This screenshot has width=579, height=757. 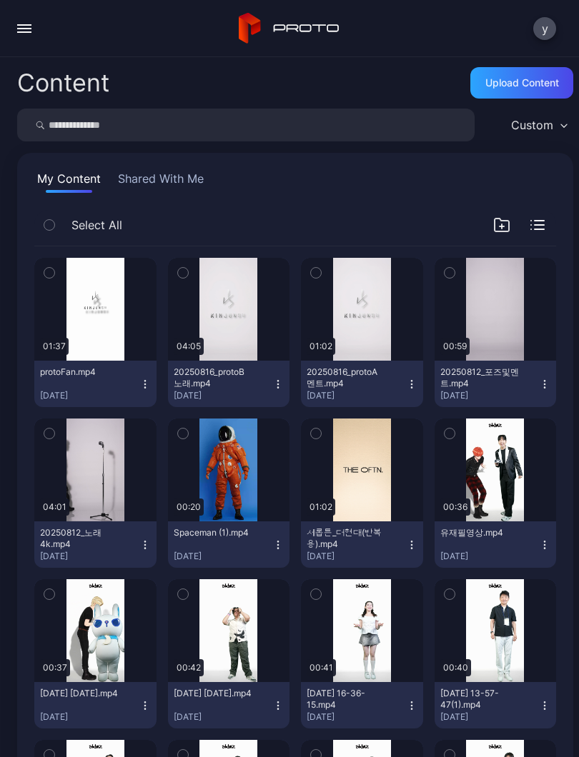 What do you see at coordinates (521, 83) in the screenshot?
I see `div: Upload Content` at bounding box center [521, 83].